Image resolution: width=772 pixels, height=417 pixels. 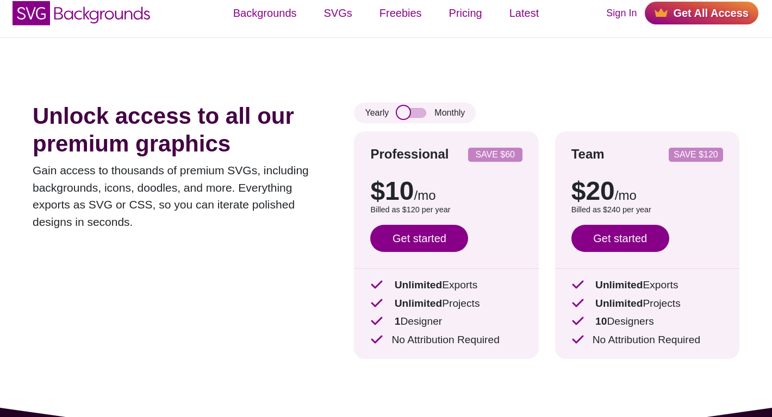 What do you see at coordinates (600, 321) in the screenshot?
I see `strong: 10` at bounding box center [600, 321].